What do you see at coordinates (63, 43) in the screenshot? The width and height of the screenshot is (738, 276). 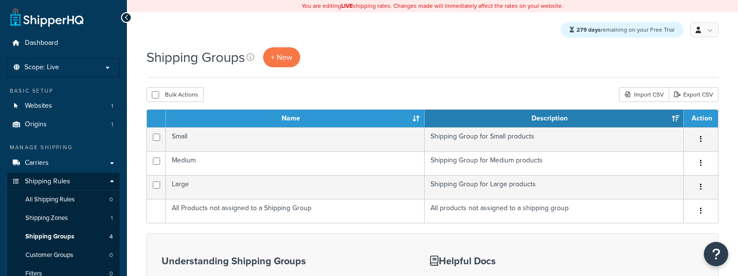 I see `a: Dashboard` at bounding box center [63, 43].